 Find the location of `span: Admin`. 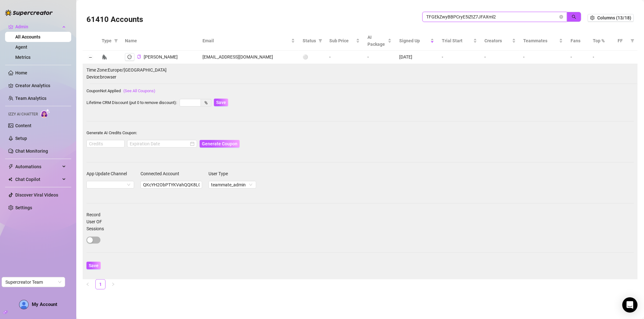

span: Admin is located at coordinates (38, 27).